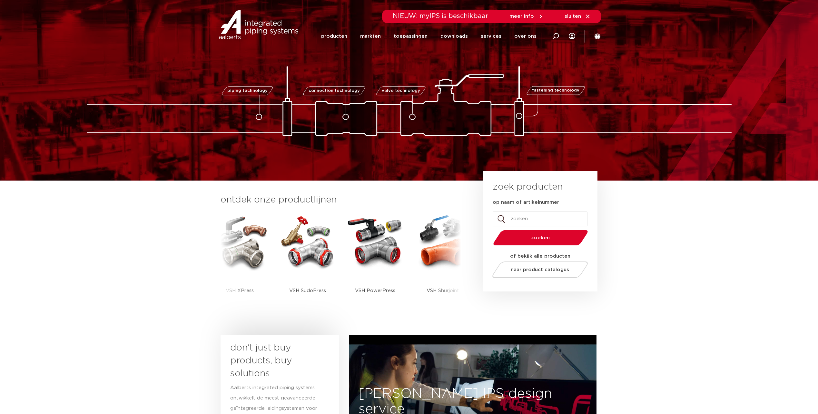 This screenshot has height=414, width=818. Describe the element at coordinates (247, 91) in the screenshot. I see `span: piping technology` at that location.